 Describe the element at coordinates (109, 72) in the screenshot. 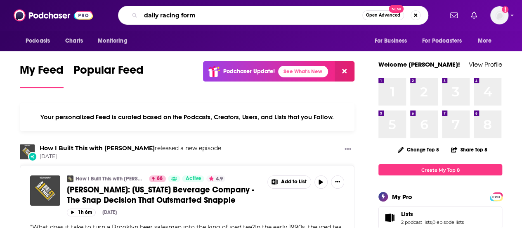

I see `span: Popular Feed` at that location.